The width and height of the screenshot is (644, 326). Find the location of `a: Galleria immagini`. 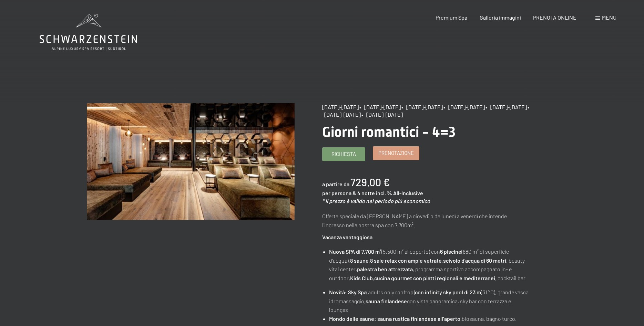

a: Galleria immagini is located at coordinates (500, 17).